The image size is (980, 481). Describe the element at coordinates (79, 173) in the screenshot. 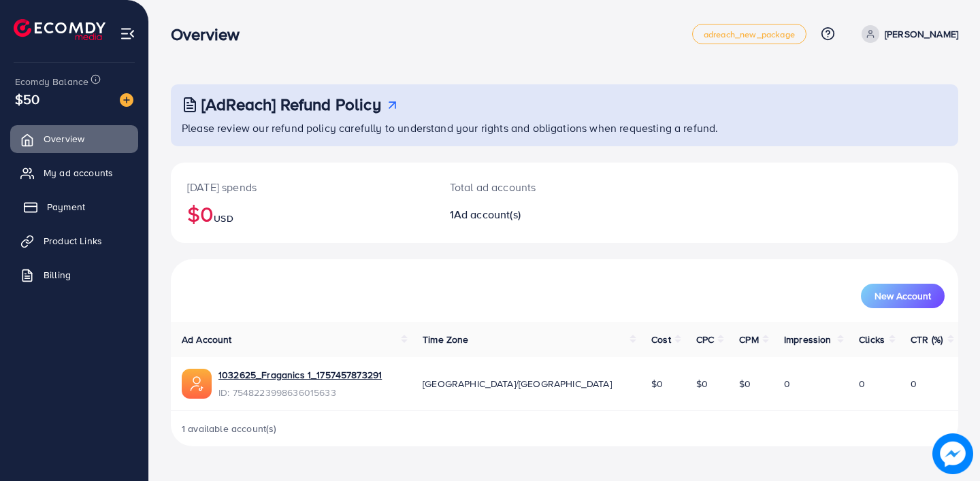

I see `span: My ad accounts` at that location.